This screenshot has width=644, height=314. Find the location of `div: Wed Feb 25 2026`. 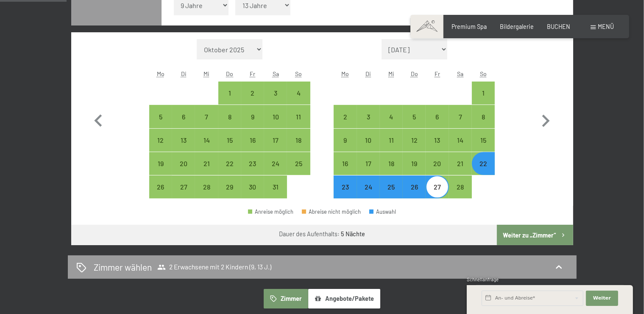

div: Wed Feb 25 2026 is located at coordinates (391, 187).